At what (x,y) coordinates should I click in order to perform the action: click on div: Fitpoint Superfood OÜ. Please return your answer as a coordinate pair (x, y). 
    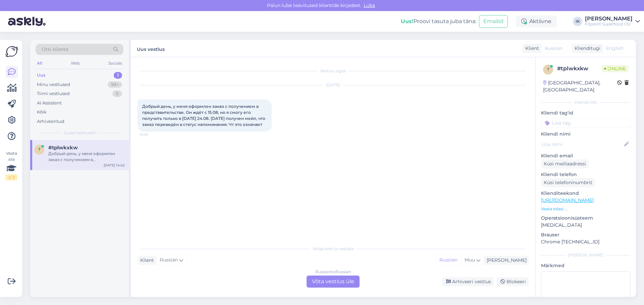
    Looking at the image, I should click on (609, 24).